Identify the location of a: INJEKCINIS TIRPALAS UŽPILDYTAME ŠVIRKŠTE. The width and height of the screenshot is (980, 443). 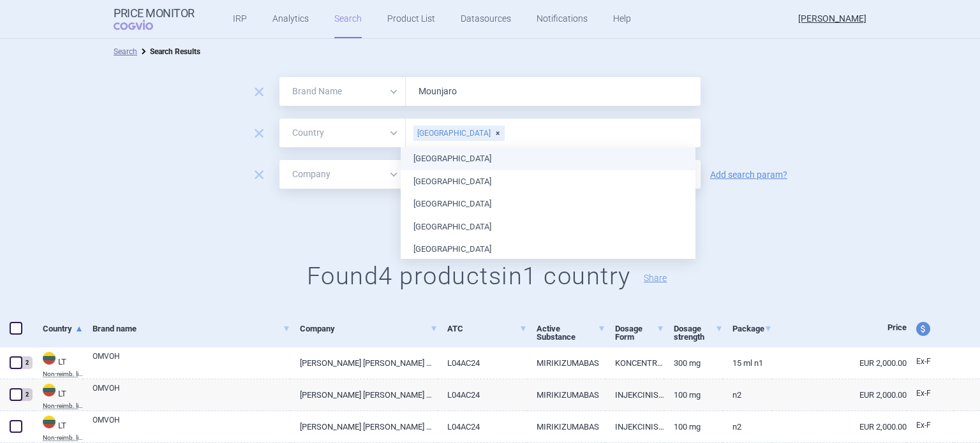
(634, 395).